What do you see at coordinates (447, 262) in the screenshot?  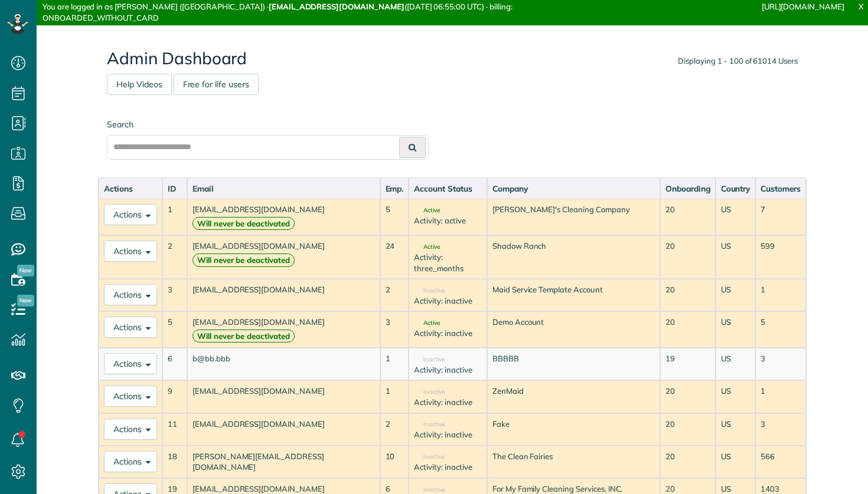 I see `div: Activity: three_months` at bounding box center [447, 262].